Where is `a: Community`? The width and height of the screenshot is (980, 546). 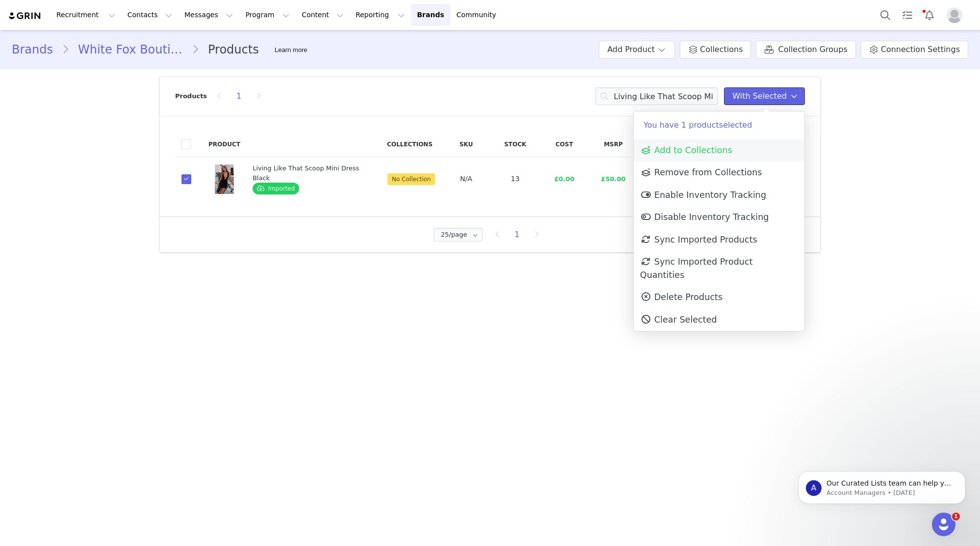 a: Community is located at coordinates (479, 15).